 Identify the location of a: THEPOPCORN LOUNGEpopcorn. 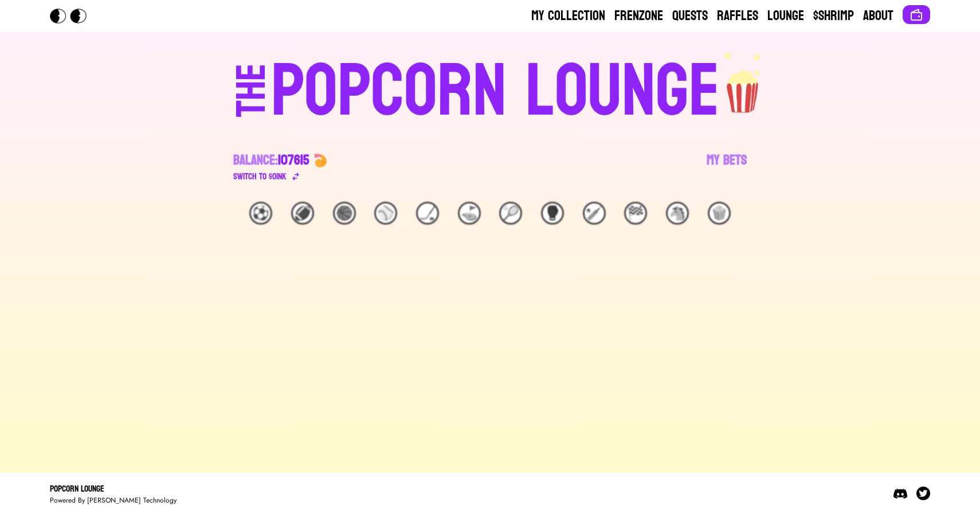
(490, 90).